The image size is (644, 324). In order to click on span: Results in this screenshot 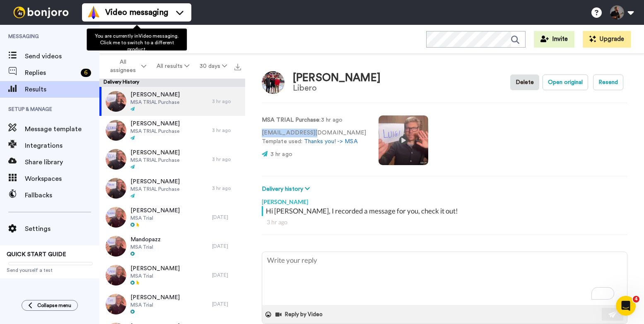, I will do `click(62, 89)`.